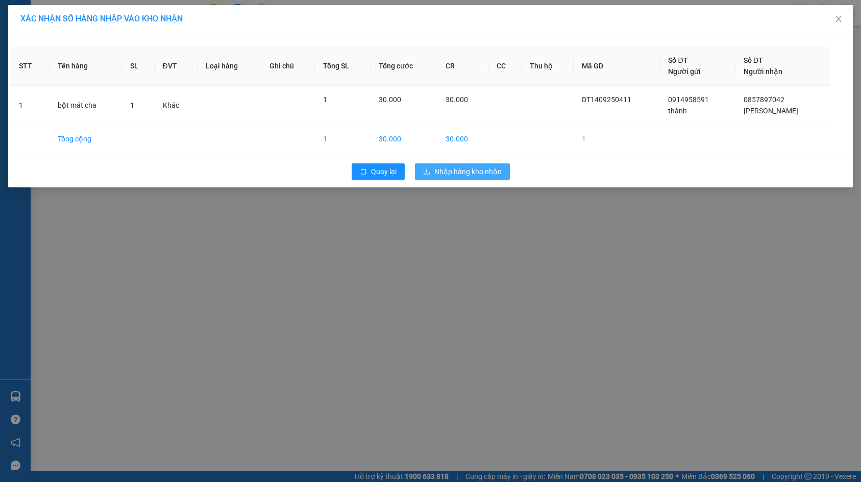  I want to click on span: download, so click(426, 172).